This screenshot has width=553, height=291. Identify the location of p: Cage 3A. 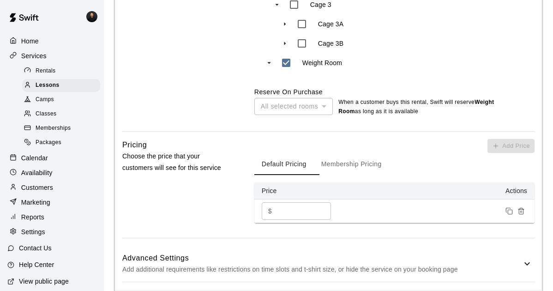
(331, 24).